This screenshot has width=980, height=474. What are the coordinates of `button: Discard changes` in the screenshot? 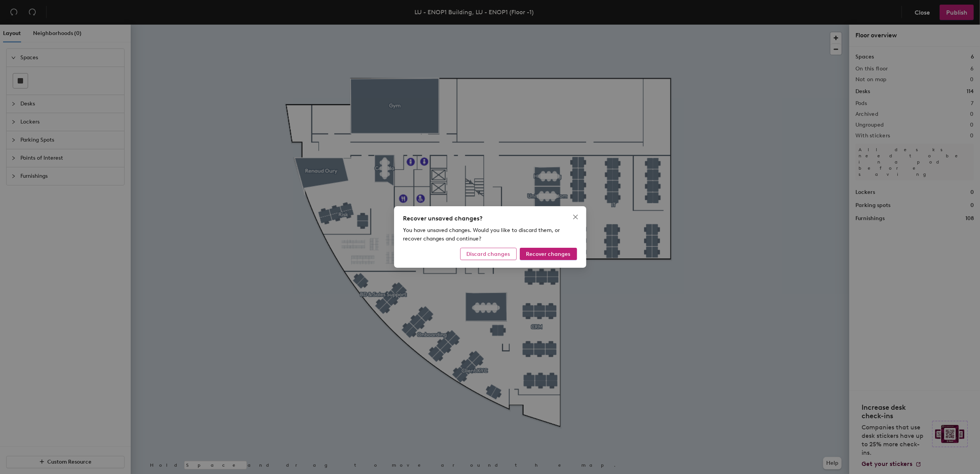 It's located at (488, 254).